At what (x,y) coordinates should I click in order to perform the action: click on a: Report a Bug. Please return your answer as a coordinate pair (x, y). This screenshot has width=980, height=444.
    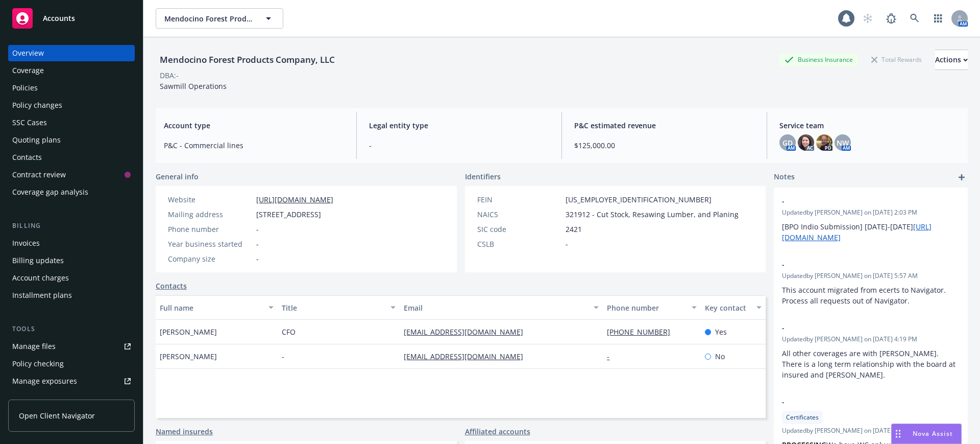
    Looking at the image, I should click on (891, 18).